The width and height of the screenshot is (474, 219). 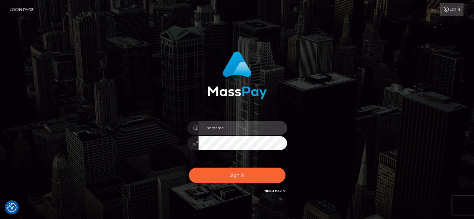 I want to click on button: Consent Preferences, so click(x=12, y=207).